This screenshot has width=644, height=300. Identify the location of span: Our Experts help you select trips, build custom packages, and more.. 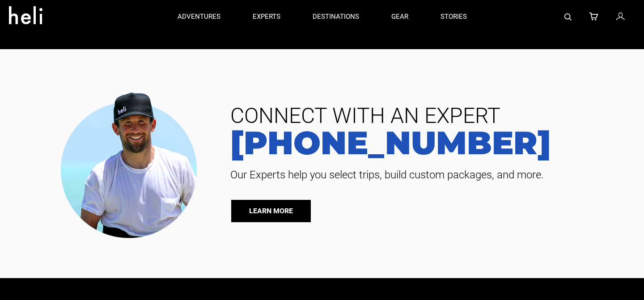
(428, 175).